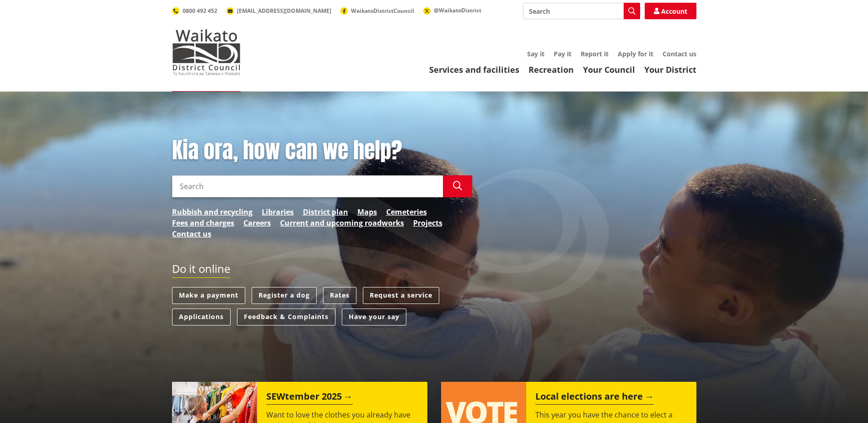  What do you see at coordinates (284, 295) in the screenshot?
I see `a: Register a dog` at bounding box center [284, 295].